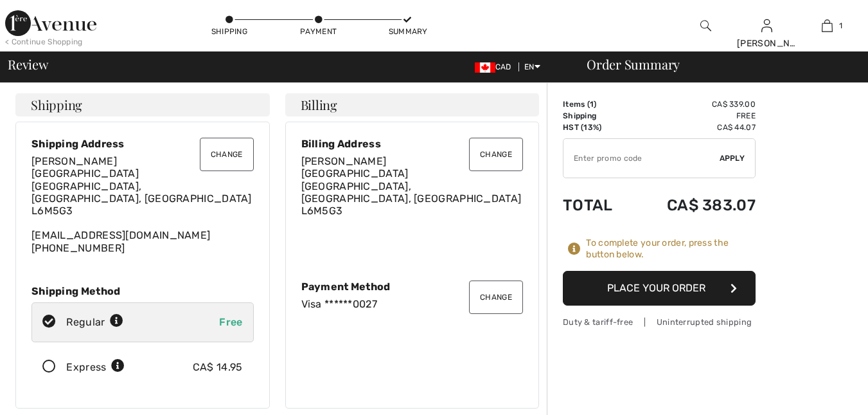  What do you see at coordinates (412, 143) in the screenshot?
I see `div: Billing Address` at bounding box center [412, 143].